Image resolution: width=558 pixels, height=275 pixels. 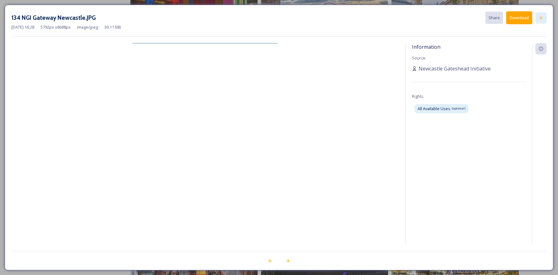 What do you see at coordinates (519, 18) in the screenshot?
I see `button: Download` at bounding box center [519, 18].